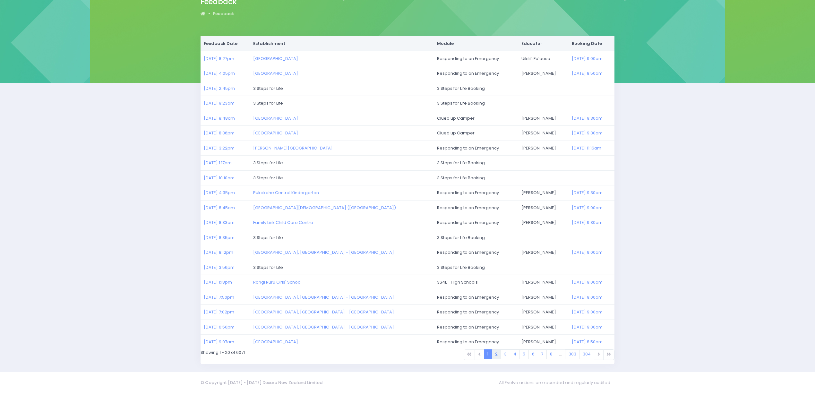  I want to click on th: Establishment, so click(342, 44).